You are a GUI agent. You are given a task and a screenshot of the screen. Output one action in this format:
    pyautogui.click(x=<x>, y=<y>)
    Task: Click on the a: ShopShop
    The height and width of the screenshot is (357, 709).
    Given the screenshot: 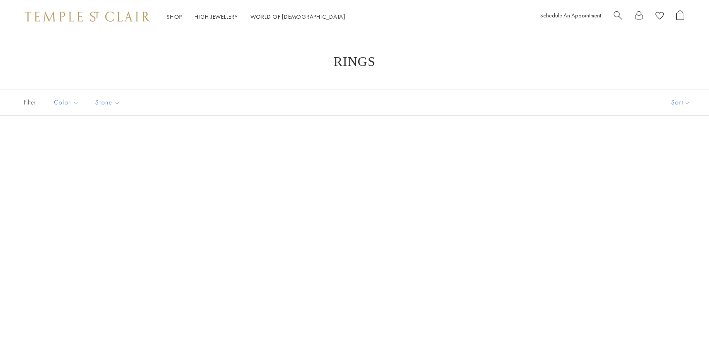 What is the action you would take?
    pyautogui.click(x=174, y=17)
    